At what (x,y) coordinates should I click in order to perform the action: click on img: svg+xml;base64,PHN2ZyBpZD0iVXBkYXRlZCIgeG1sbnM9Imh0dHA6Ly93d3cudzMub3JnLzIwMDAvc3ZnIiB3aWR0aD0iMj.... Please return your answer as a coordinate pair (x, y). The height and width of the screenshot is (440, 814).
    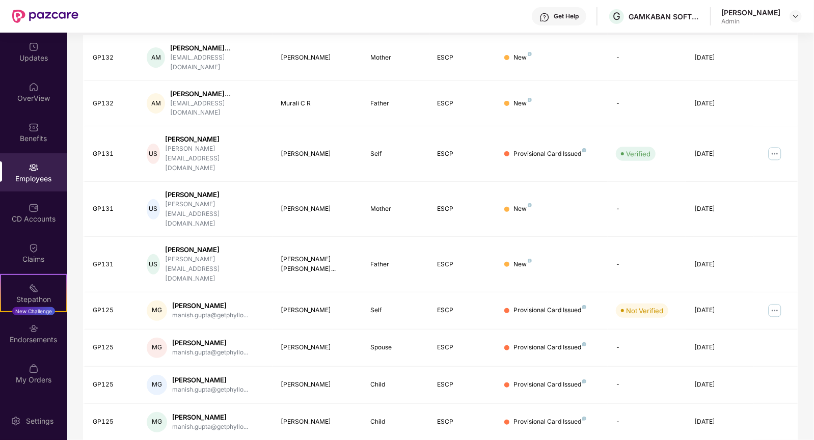
    Looking at the image, I should click on (34, 47).